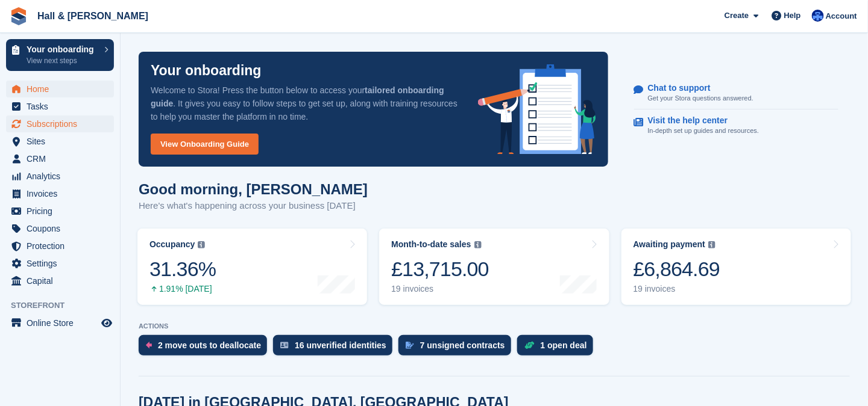 The height and width of the screenshot is (406, 868). Describe the element at coordinates (736, 15) in the screenshot. I see `span: Create` at that location.